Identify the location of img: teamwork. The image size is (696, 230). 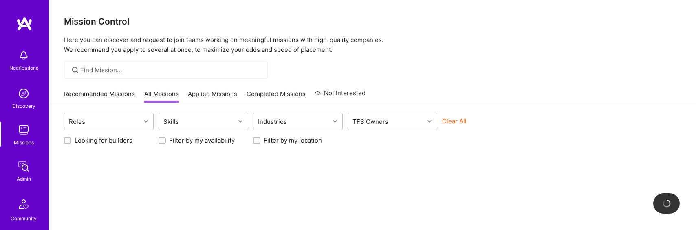
(24, 130).